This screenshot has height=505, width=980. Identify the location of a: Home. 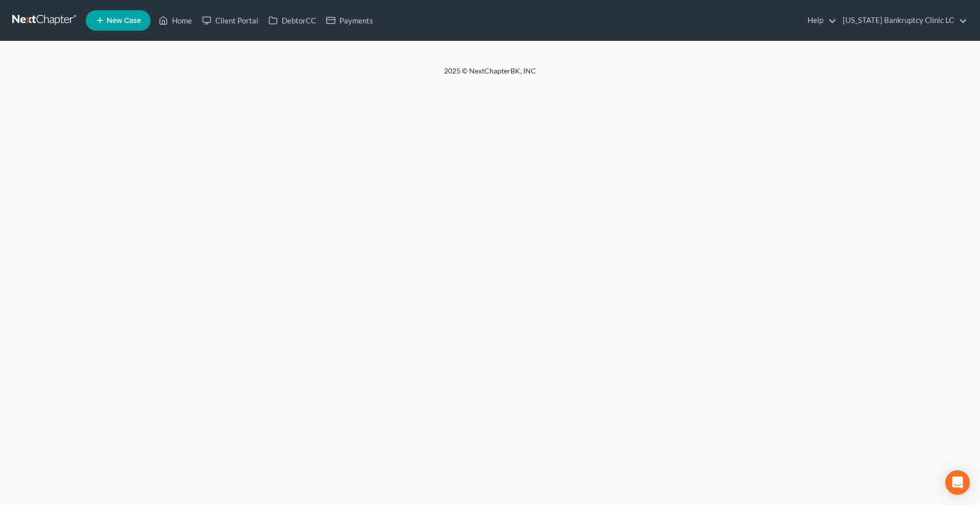
(175, 20).